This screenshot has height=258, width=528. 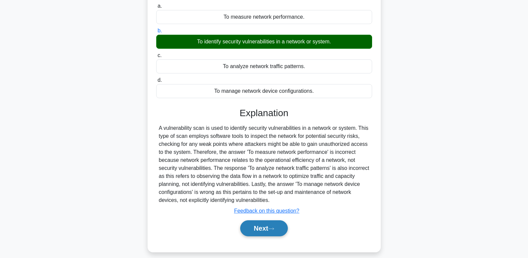 I want to click on u: Feedback on this question?, so click(x=267, y=210).